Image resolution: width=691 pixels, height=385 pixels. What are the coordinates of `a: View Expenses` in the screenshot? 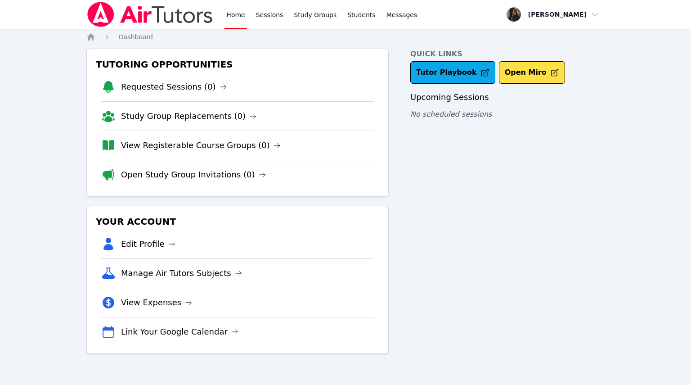 It's located at (157, 302).